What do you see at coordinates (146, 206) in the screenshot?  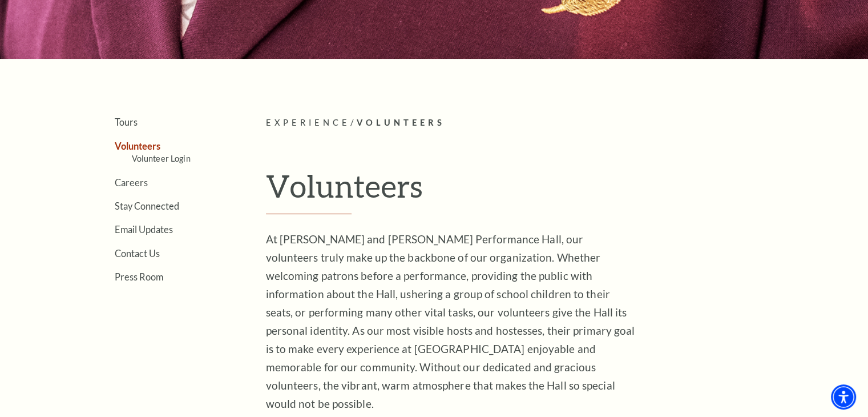 I see `a: Stay Connected` at bounding box center [146, 206].